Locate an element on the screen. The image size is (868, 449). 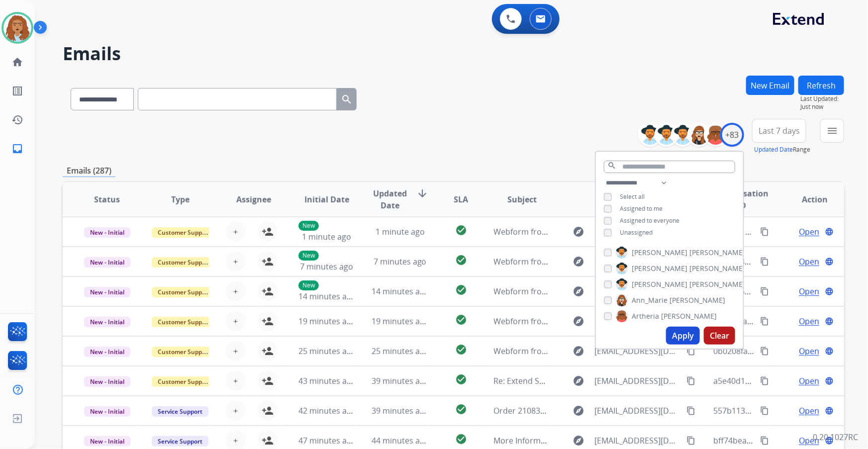
span: Assigned to everyone is located at coordinates (650, 220).